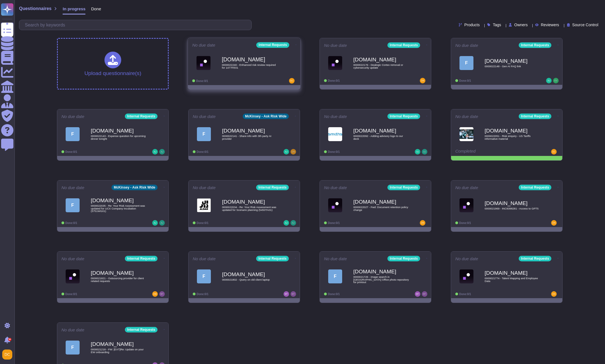 The width and height of the screenshot is (605, 364). Describe the element at coordinates (550, 25) in the screenshot. I see `span: Reviewers` at that location.